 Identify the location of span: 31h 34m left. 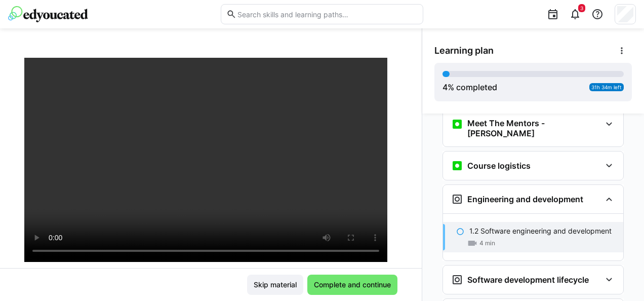
(607, 87).